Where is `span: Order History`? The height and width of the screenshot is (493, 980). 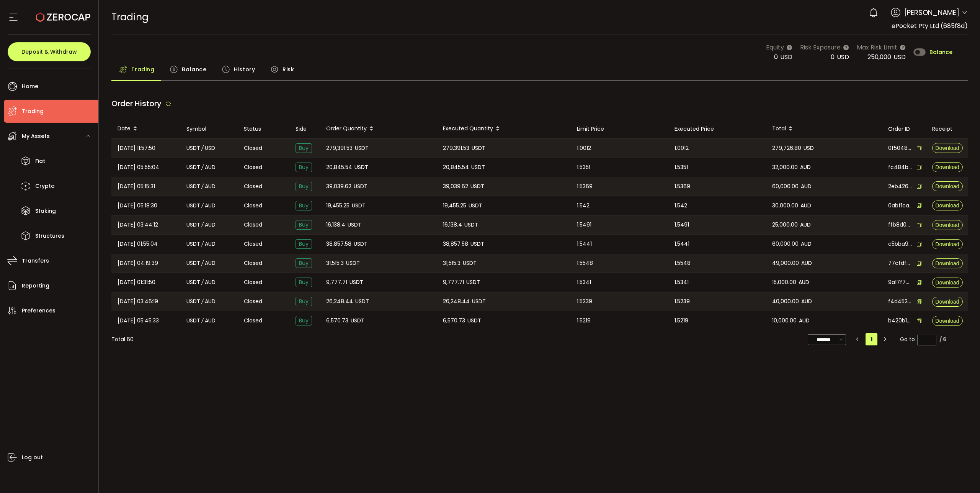 span: Order History is located at coordinates (136, 103).